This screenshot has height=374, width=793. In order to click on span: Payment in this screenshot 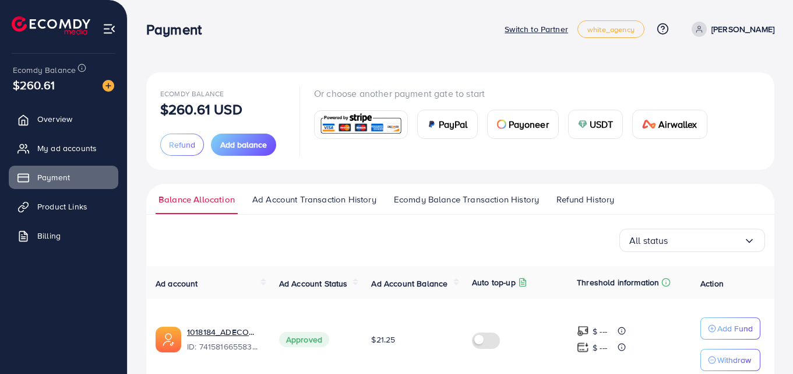, I will do `click(54, 177)`.